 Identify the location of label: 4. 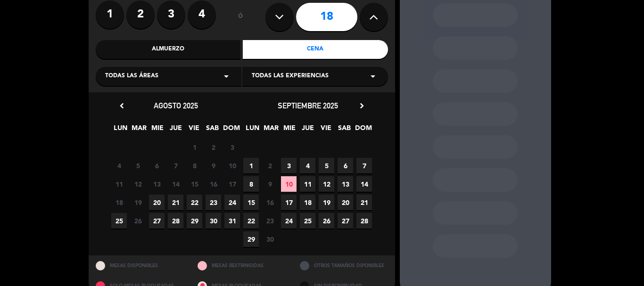
(202, 14).